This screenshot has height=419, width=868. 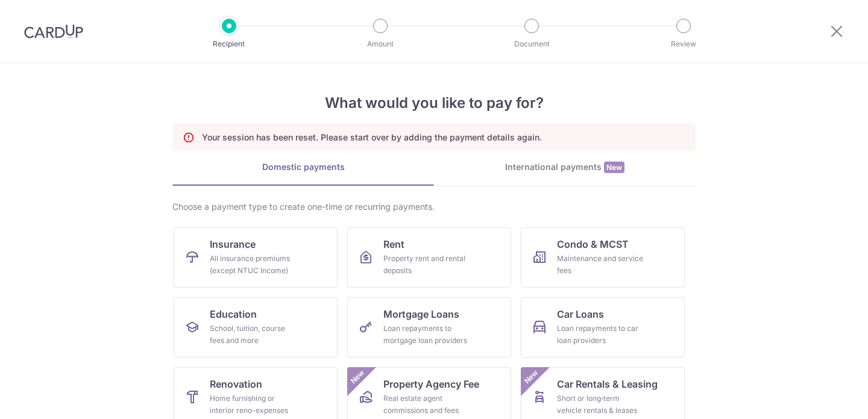 What do you see at coordinates (233, 244) in the screenshot?
I see `span: Insurance` at bounding box center [233, 244].